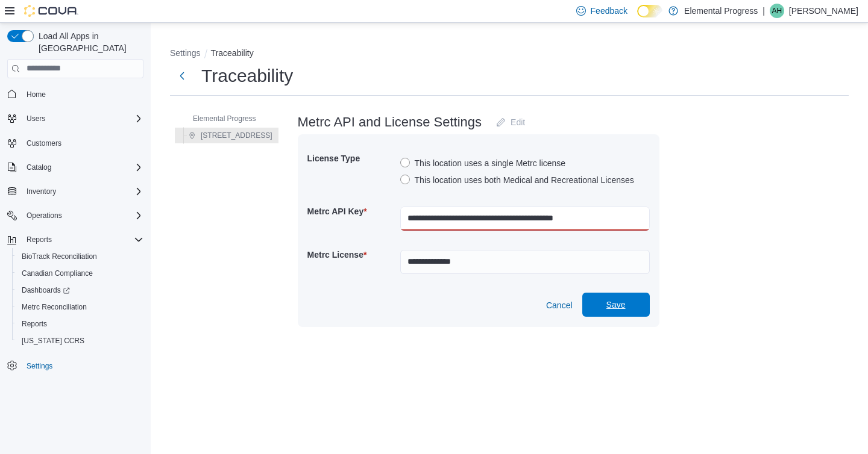 The image size is (868, 454). Describe the element at coordinates (616, 305) in the screenshot. I see `button: Save` at that location.